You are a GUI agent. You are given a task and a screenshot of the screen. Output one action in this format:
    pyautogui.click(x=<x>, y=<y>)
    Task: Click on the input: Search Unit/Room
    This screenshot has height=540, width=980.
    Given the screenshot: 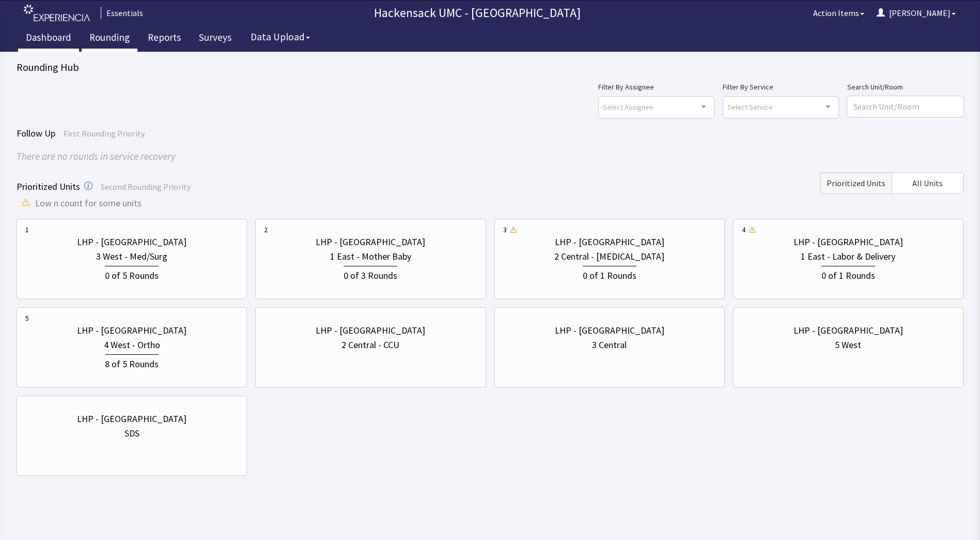 What is the action you would take?
    pyautogui.click(x=905, y=106)
    